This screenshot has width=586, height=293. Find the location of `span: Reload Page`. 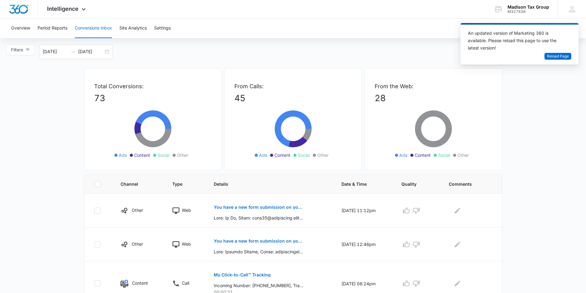

span: Reload Page is located at coordinates (558, 56).